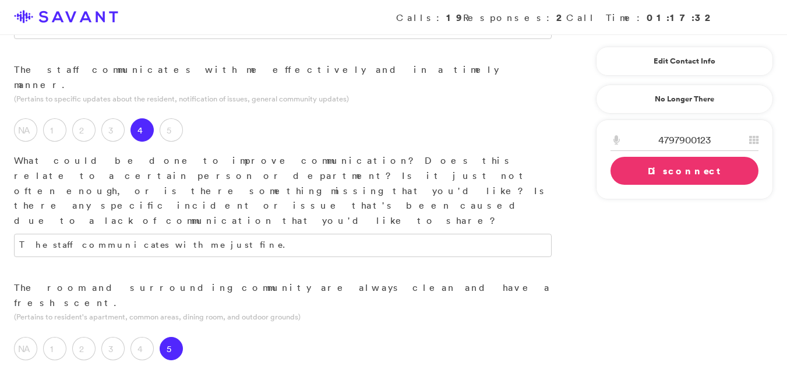 The height and width of the screenshot is (369, 787). Describe the element at coordinates (681, 17) in the screenshot. I see `strong: 01:17:32` at that location.